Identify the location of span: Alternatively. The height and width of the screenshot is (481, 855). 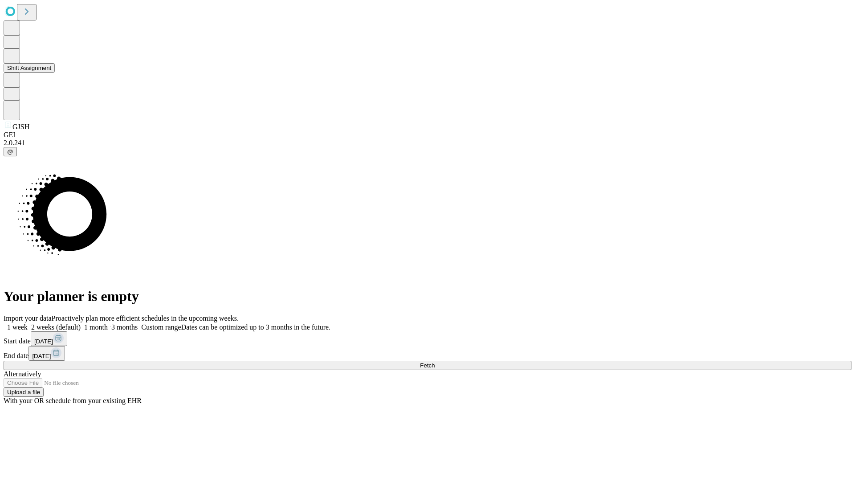
(22, 374).